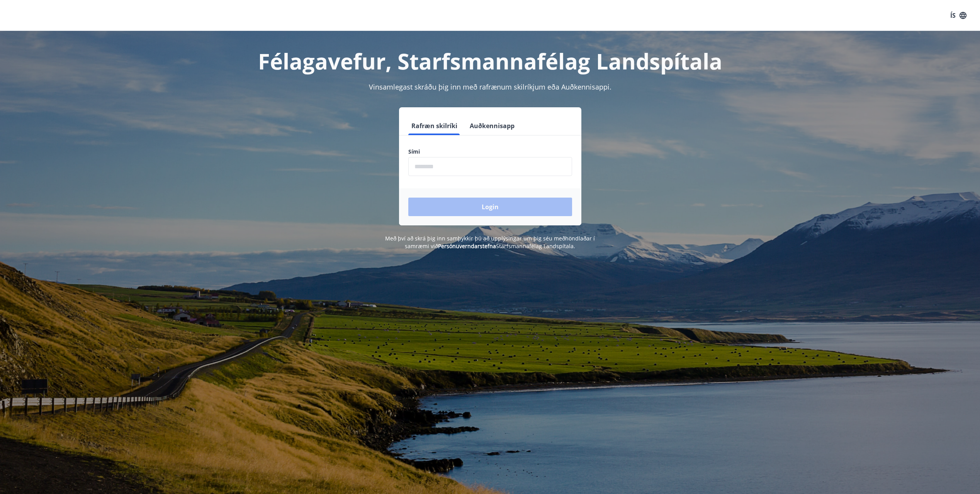  What do you see at coordinates (467, 246) in the screenshot?
I see `a: Persónuverndarstefna` at bounding box center [467, 246].